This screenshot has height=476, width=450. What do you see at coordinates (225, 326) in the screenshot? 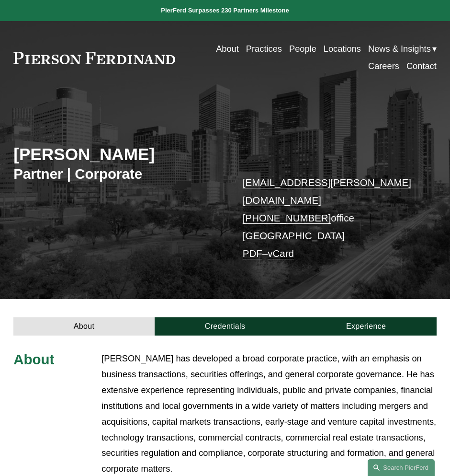
I see `a: Credentials` at bounding box center [225, 326].